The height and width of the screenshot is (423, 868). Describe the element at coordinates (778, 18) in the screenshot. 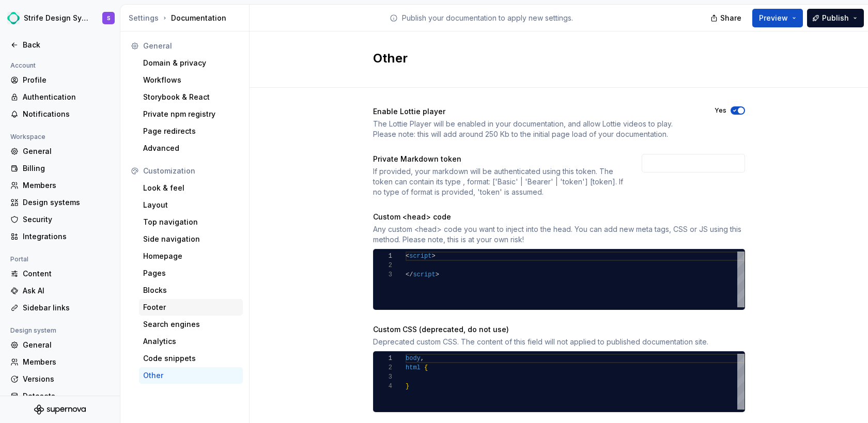

I see `button: Preview` at that location.